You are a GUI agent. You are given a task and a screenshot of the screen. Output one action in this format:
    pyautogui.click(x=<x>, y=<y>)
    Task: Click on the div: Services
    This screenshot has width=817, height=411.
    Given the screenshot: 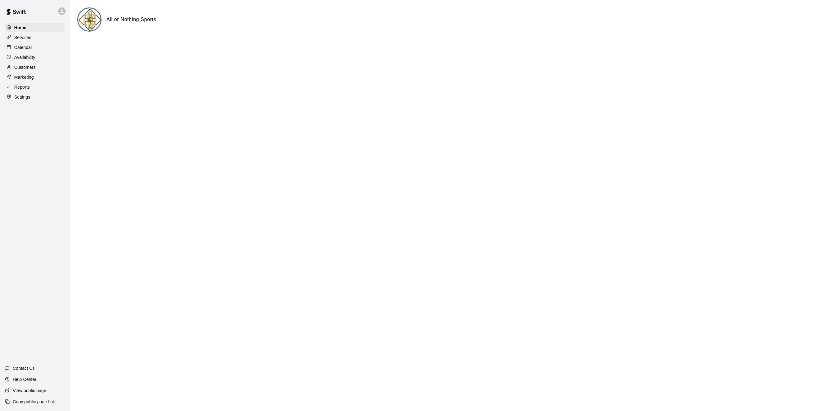 What is the action you would take?
    pyautogui.click(x=35, y=38)
    